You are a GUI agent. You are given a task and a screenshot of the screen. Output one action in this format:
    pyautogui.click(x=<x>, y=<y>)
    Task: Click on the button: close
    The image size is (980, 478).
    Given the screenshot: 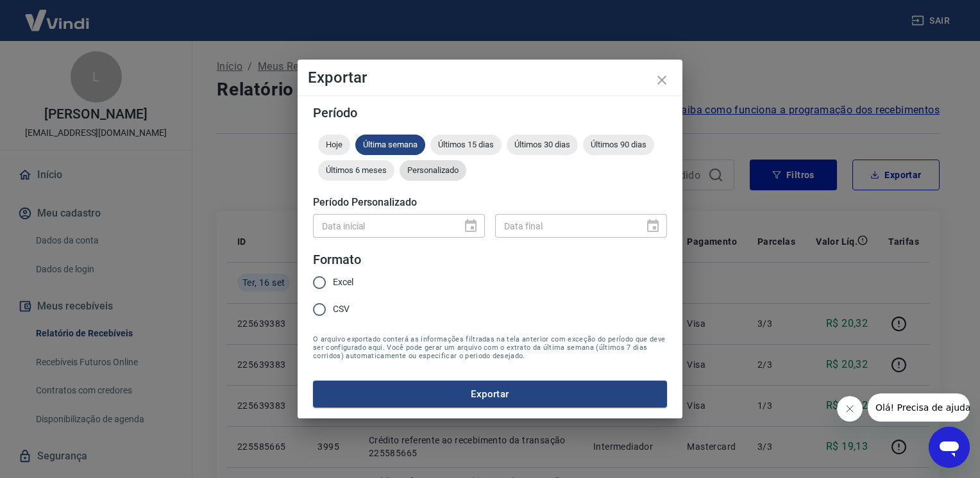 What is the action you would take?
    pyautogui.click(x=662, y=80)
    